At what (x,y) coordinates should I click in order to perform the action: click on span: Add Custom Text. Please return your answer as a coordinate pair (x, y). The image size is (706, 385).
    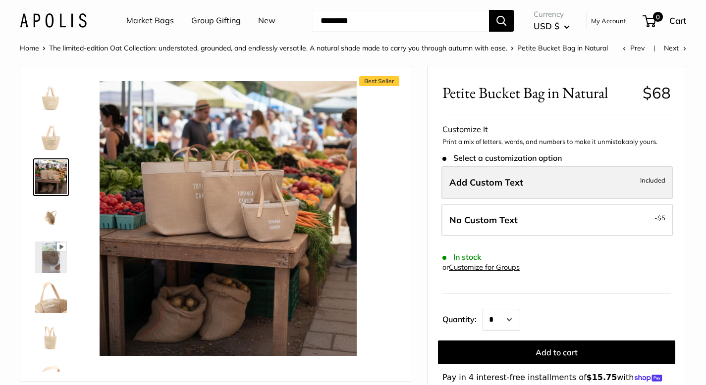
    Looking at the image, I should click on (486, 182).